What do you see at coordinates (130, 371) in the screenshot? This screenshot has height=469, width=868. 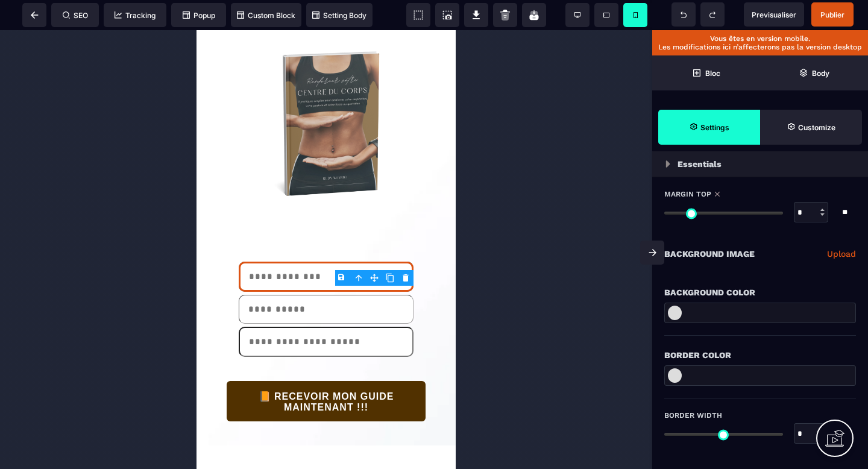 I see `button: 📙 RECEVOIR MON GUIDE MAINTENANT !!!` at bounding box center [130, 371].